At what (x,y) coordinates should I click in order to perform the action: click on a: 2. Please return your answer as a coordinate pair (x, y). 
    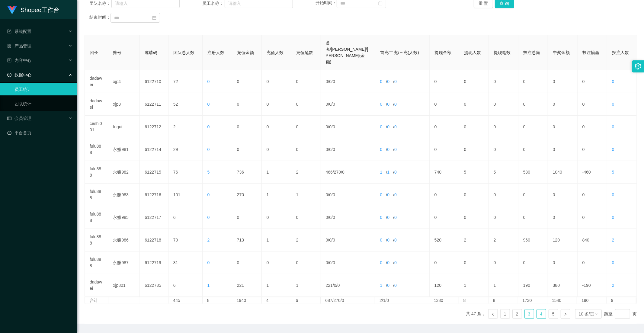
    Looking at the image, I should click on (517, 314).